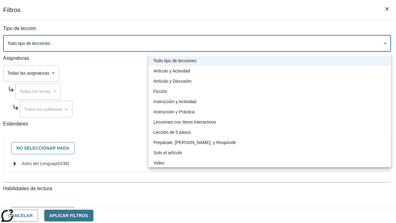 Image resolution: width=396 pixels, height=223 pixels. Describe the element at coordinates (270, 152) in the screenshot. I see `li: Solo el artículo` at that location.